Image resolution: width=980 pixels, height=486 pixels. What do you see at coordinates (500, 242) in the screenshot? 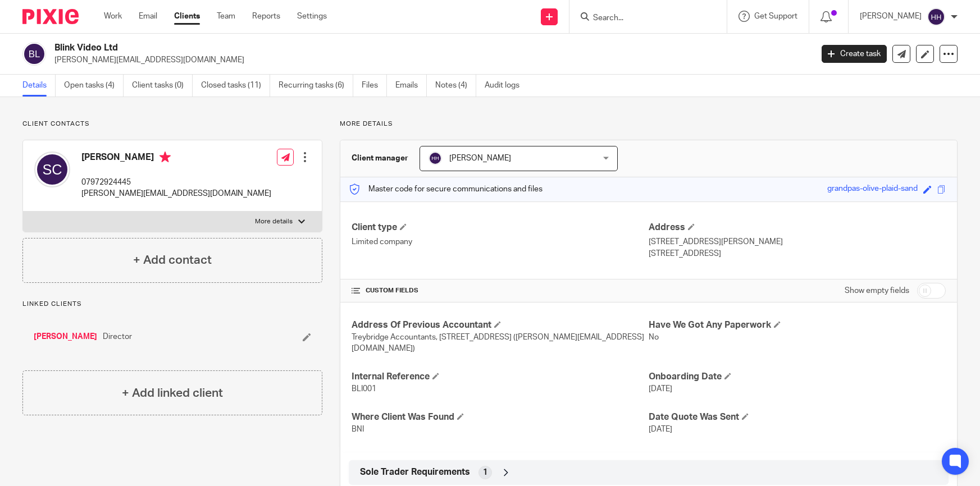
I see `p: Limited company` at bounding box center [500, 242].